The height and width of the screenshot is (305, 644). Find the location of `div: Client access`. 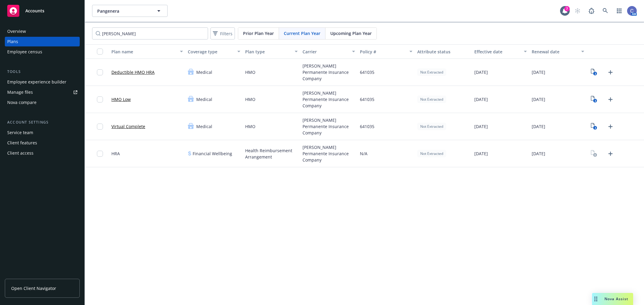

div: Client access is located at coordinates (20, 153).